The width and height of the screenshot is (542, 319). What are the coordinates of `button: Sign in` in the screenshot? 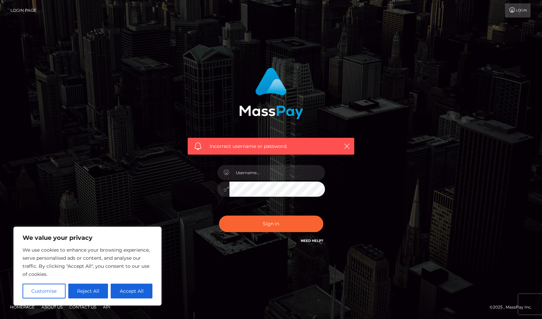 It's located at (271, 224).